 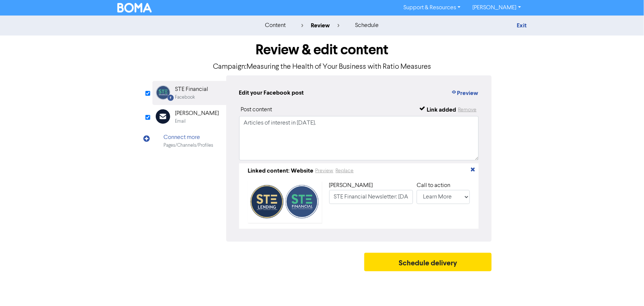 What do you see at coordinates (345, 171) in the screenshot?
I see `button: Replace` at bounding box center [345, 171].